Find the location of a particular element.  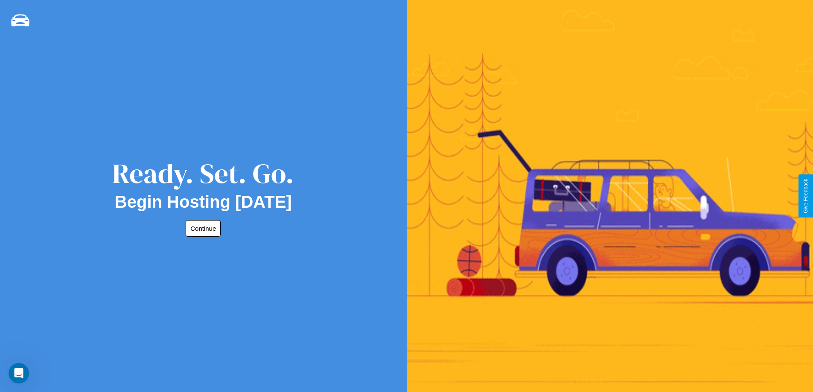

button: Continue is located at coordinates (203, 228).